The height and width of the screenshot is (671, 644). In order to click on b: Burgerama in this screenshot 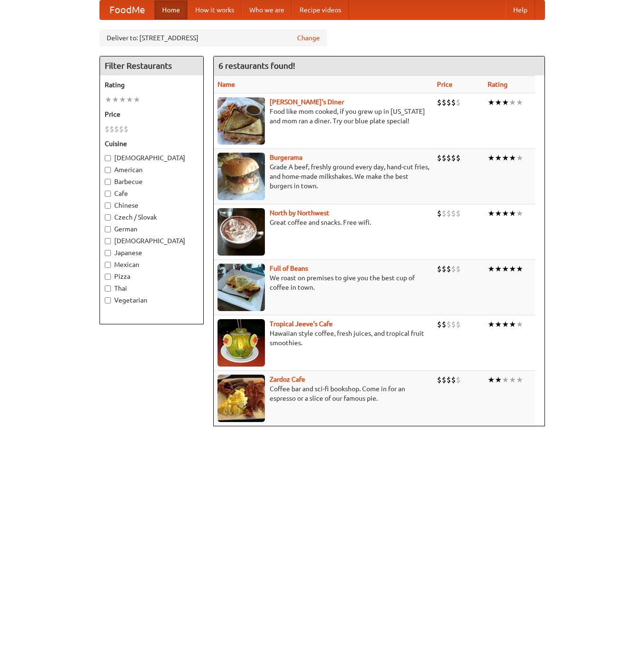, I will do `click(286, 157)`.